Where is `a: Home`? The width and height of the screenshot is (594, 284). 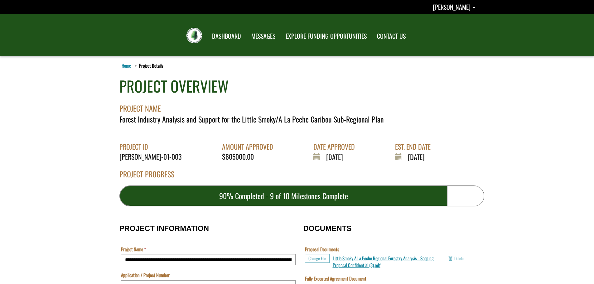
a: Home is located at coordinates (126, 65).